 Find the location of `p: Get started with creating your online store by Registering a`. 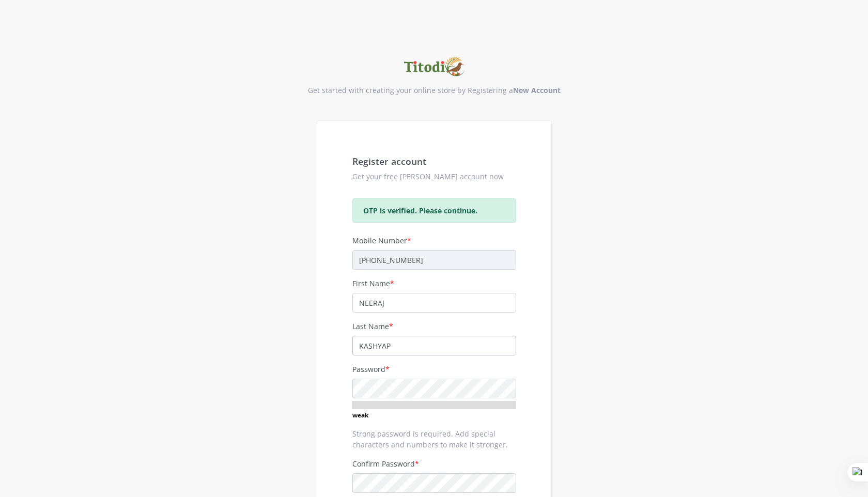

p: Get started with creating your online store by Registering a is located at coordinates (434, 90).